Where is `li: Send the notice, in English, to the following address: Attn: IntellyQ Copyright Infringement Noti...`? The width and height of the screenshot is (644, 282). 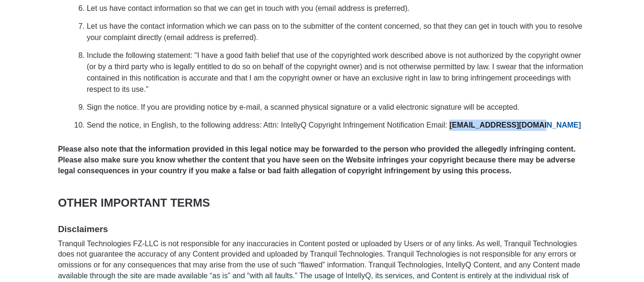 li: Send the notice, in English, to the following address: Attn: IntellyQ Copyright Infringement Noti... is located at coordinates (336, 125).